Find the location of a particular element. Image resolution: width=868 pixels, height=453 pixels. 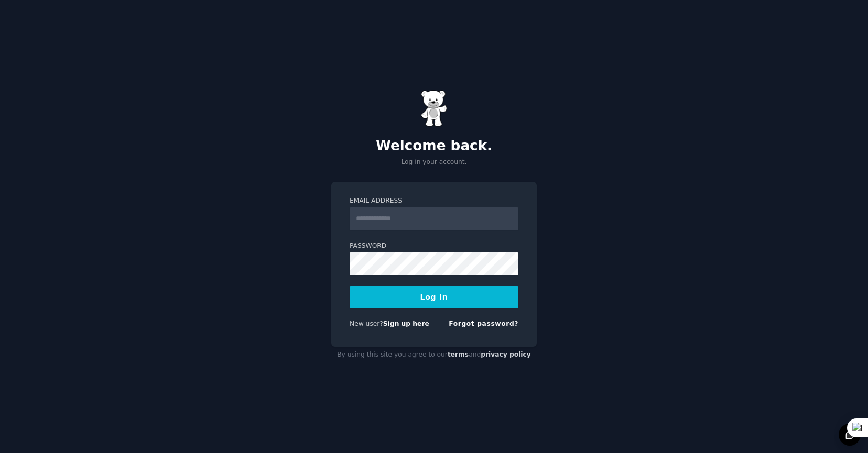

a: Forgot password? is located at coordinates (483, 323).